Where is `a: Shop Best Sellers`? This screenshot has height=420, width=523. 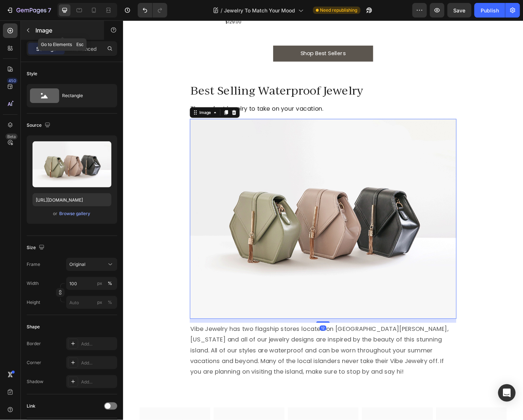
a: Shop Best Sellers is located at coordinates (219, 36).